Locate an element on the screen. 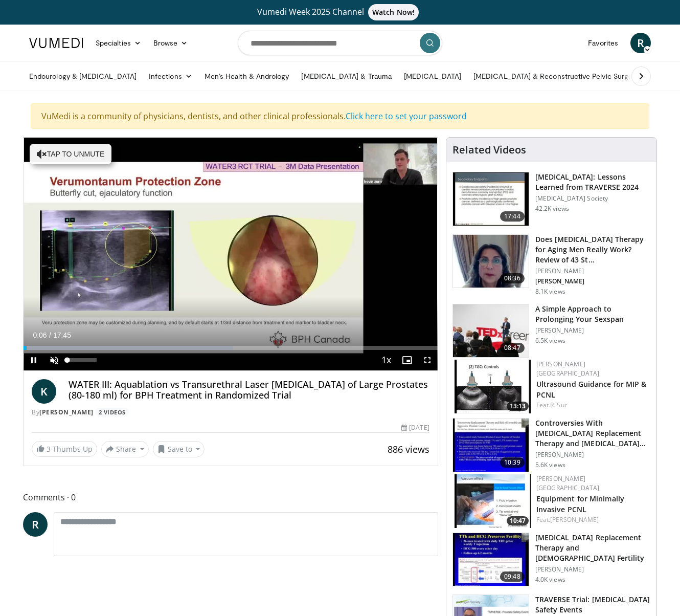 This screenshot has height=616, width=680. img: 4d4bce34-7cbb-4531-8d0c-5308a71d9d6c.150x105_q85_crop-smart_upscale.jpg is located at coordinates (490, 261).